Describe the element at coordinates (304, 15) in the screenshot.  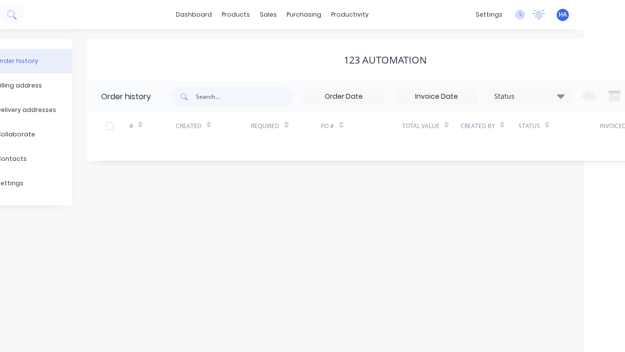
I see `div: purchasing` at that location.